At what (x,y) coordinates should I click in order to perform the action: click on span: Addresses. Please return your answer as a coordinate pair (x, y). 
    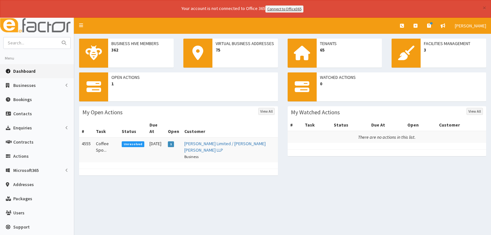
    Looking at the image, I should click on (24, 185).